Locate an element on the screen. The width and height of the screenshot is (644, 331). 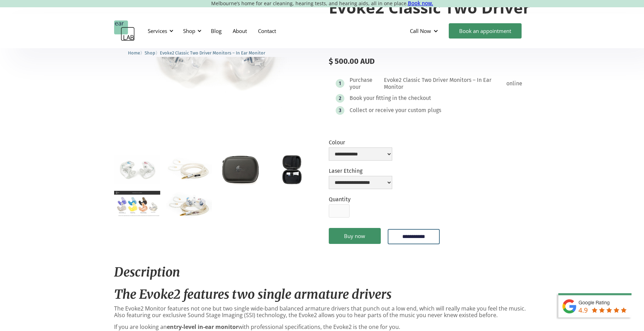
div: 2 is located at coordinates (340, 98).